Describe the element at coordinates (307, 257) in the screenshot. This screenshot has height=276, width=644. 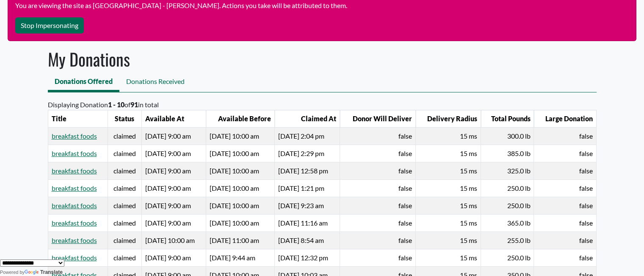
I see `td: 2025-01-10 17:32:04 UTC` at that location.